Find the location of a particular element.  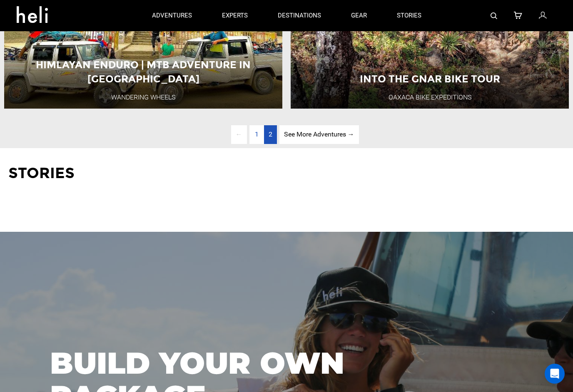

img: search-bar-icon.svg is located at coordinates (494, 16).